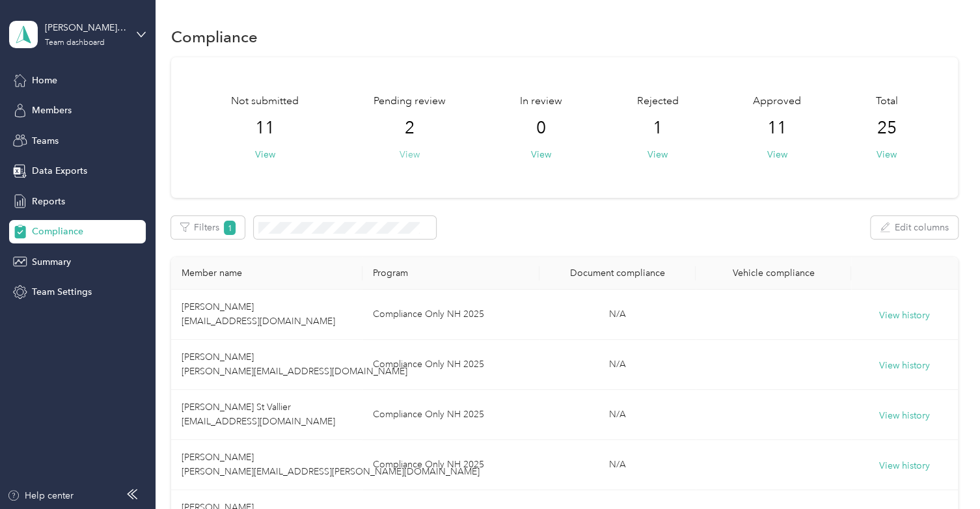 This screenshot has width=980, height=509. I want to click on th: Program, so click(451, 274).